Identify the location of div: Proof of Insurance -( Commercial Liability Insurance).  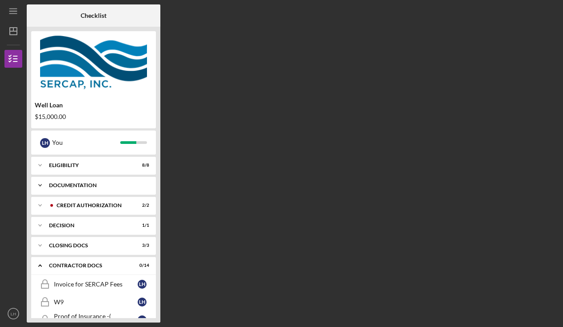
(96, 320).